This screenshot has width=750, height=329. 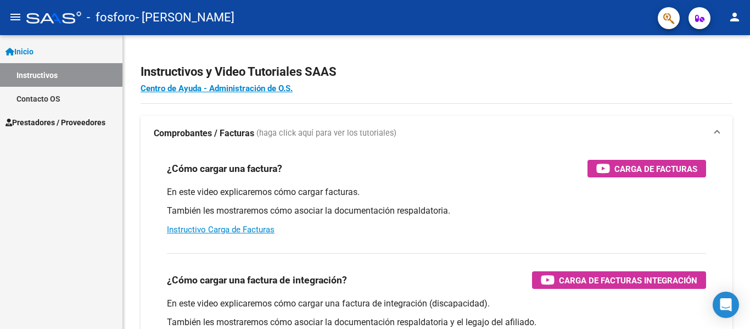 I want to click on button: Carga de Facturas Integración, so click(x=619, y=280).